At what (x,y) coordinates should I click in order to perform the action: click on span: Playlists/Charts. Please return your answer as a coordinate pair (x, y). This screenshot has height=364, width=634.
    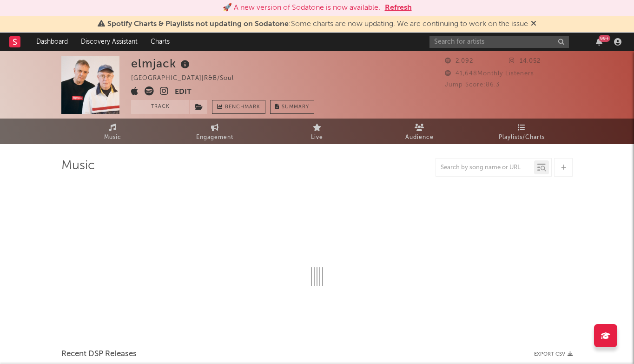
    Looking at the image, I should click on (521, 138).